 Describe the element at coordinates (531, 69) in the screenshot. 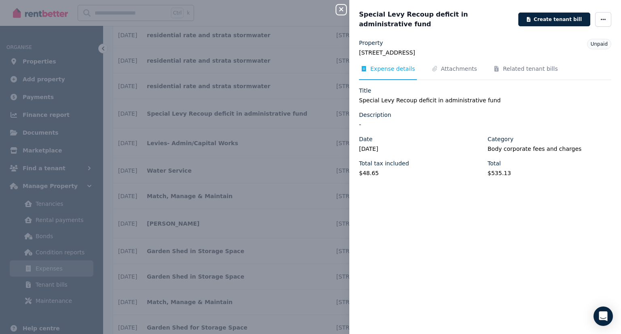

I see `span: Related tenant bills` at that location.